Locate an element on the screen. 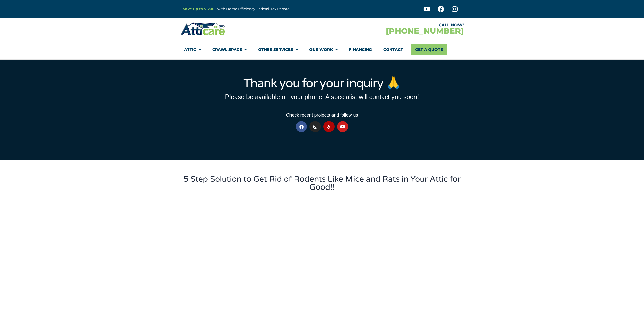  a: Financing is located at coordinates (360, 50).